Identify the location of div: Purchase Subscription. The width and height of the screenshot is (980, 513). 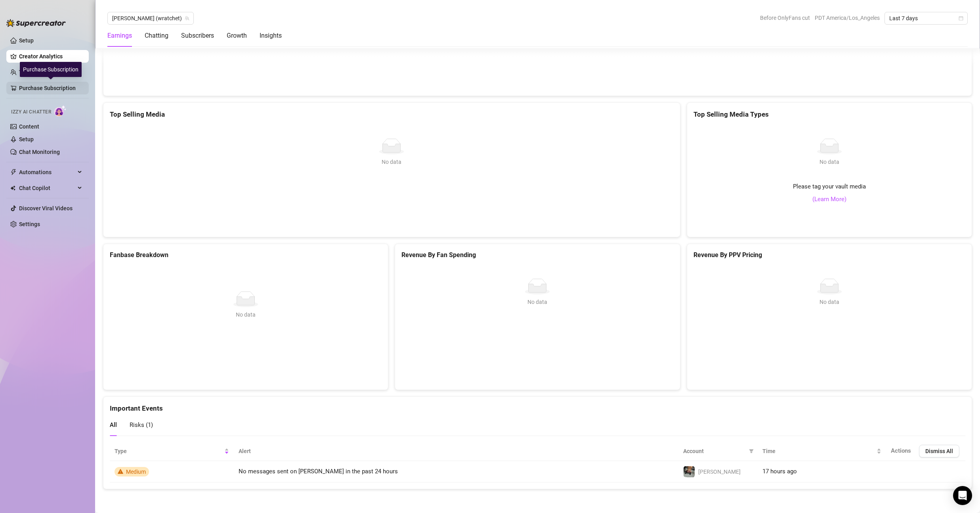
(51, 70).